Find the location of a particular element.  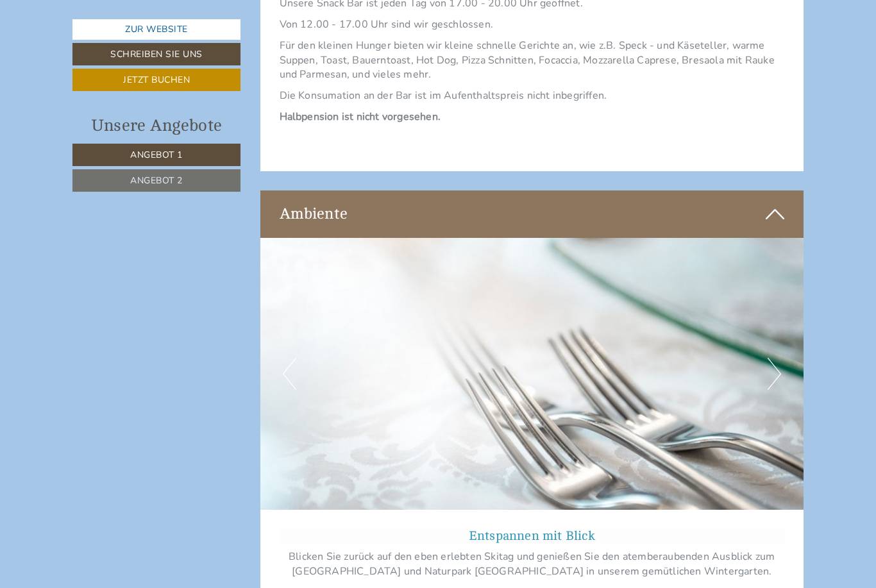

p: Blicken Sie zurück auf den eben erlebten Skitag und genießen Sie den atemberaubenden Ausblick zum... is located at coordinates (532, 564).